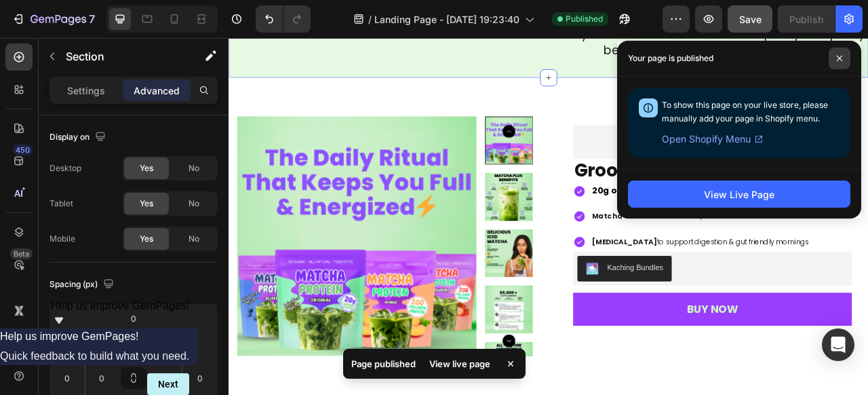  What do you see at coordinates (615, 168) in the screenshot?
I see `h2: Groovi Matcha Protein` at bounding box center [615, 168].